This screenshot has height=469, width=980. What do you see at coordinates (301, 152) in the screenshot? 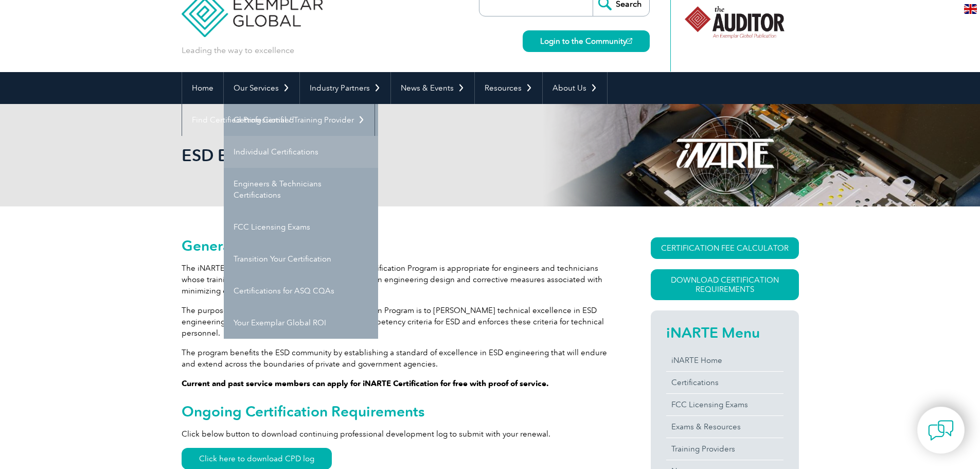
I see `a: Individual Certifications` at bounding box center [301, 152].